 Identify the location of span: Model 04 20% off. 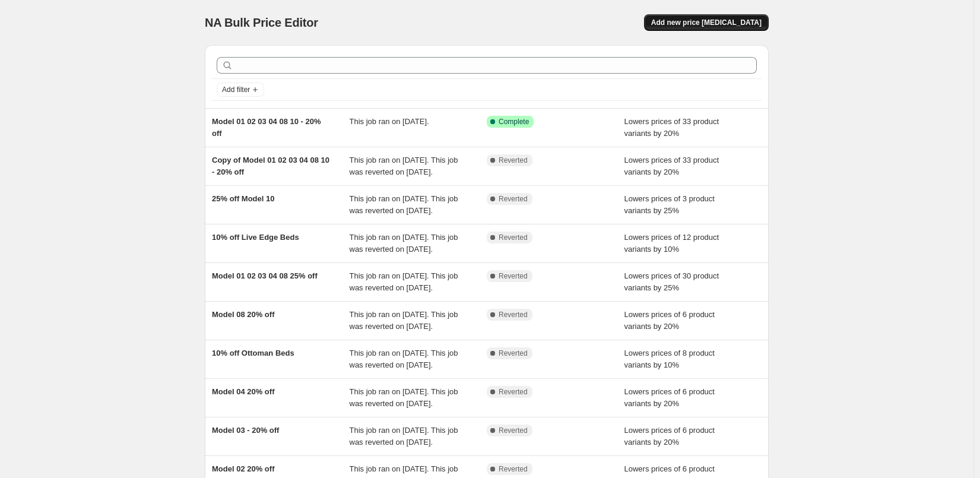
(243, 391).